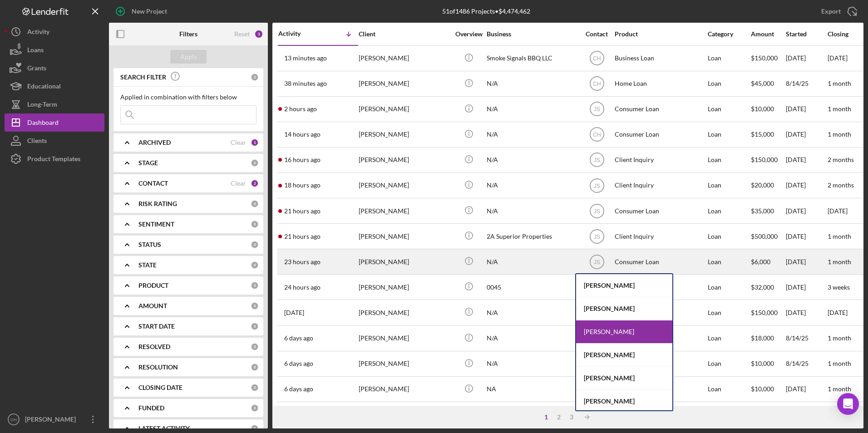  Describe the element at coordinates (767, 83) in the screenshot. I see `div: $45,000` at that location.